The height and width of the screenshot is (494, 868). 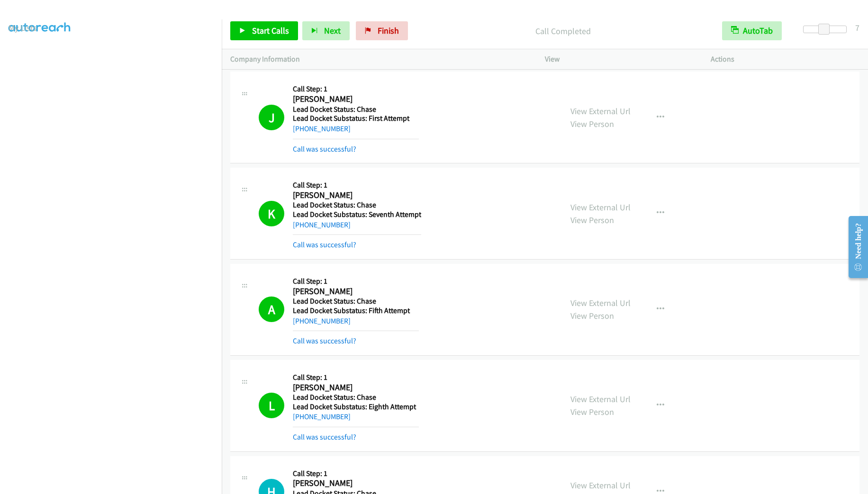 What do you see at coordinates (272, 405) in the screenshot?
I see `h1: L` at bounding box center [272, 405].